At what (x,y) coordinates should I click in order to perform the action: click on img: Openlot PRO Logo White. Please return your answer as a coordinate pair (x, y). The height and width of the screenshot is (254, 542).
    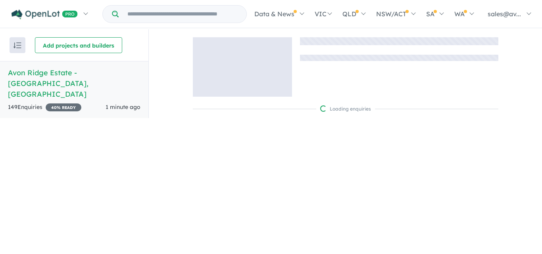
    Looking at the image, I should click on (44, 14).